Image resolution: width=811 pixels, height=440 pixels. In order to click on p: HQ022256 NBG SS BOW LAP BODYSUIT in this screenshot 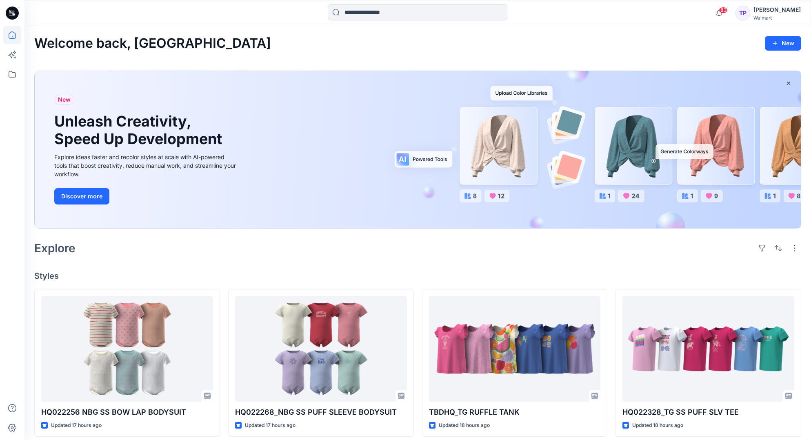, I will do `click(127, 412)`.